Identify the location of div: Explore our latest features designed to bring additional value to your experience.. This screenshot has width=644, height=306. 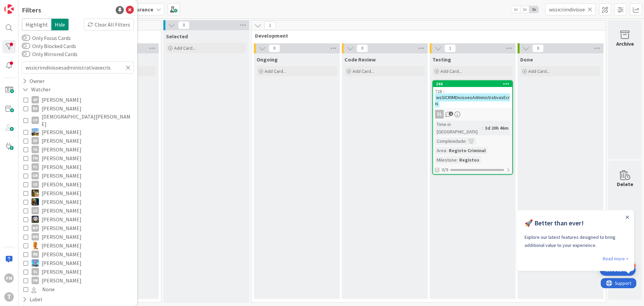
(59, 31).